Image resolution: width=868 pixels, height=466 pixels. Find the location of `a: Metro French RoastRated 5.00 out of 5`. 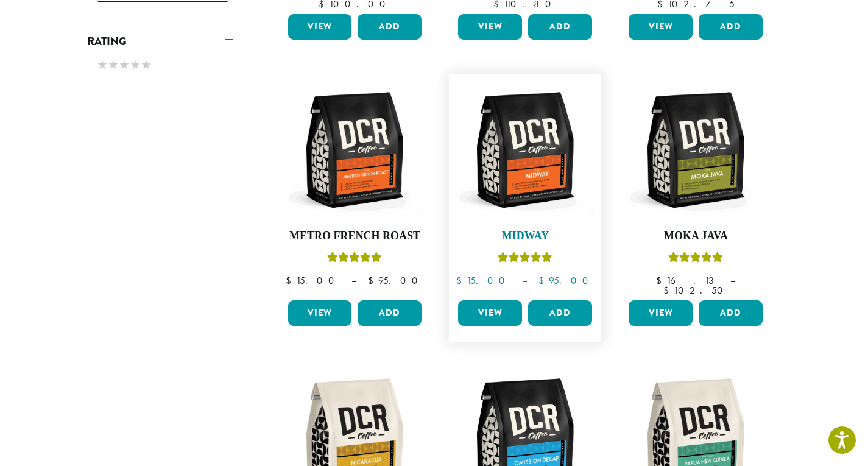

a: Metro French RoastRated 5.00 out of 5 is located at coordinates (355, 188).